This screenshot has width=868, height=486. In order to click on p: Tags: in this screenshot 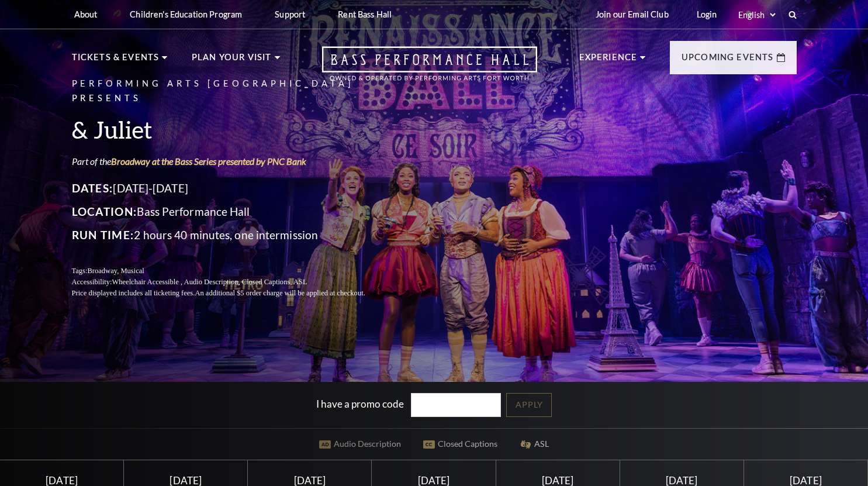, I will do `click(232, 270)`.